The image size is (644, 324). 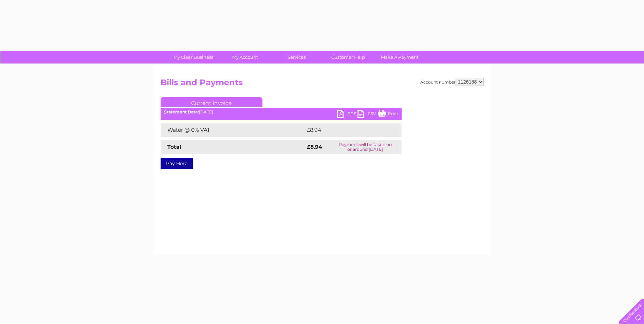 What do you see at coordinates (348, 57) in the screenshot?
I see `a: Customer Help` at bounding box center [348, 57].